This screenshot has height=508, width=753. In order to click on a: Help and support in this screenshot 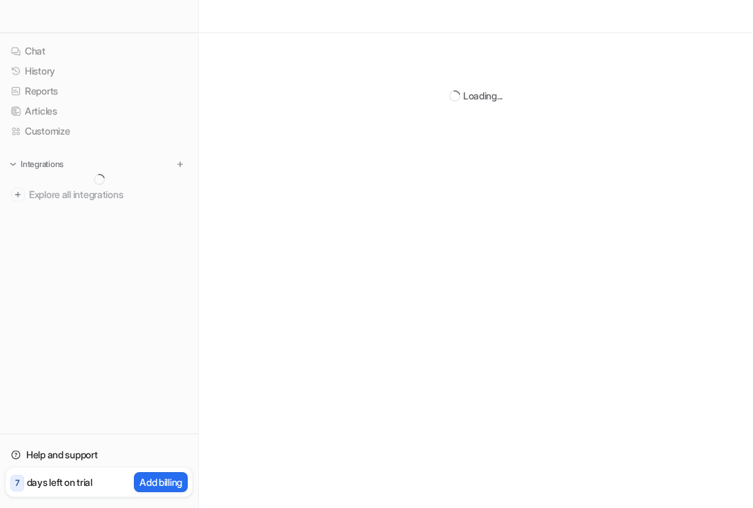, I will do `click(99, 455)`.